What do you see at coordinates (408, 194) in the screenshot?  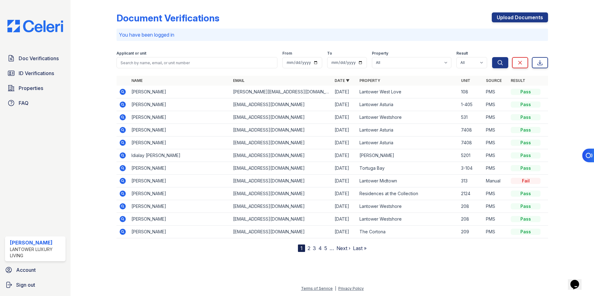 I see `td: Residences at the Collection` at bounding box center [408, 194].